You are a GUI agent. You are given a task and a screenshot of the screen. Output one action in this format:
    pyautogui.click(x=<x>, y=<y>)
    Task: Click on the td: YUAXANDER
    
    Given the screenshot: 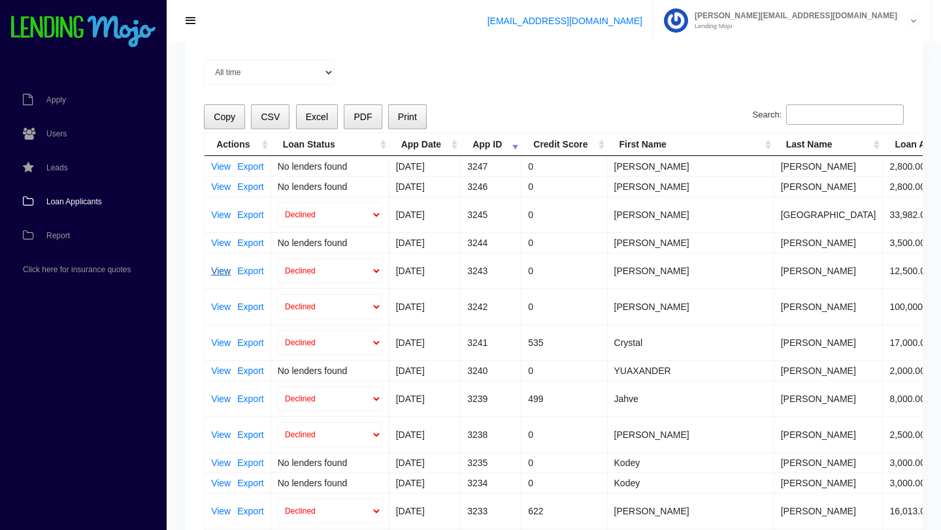 What is the action you would take?
    pyautogui.click(x=690, y=370)
    